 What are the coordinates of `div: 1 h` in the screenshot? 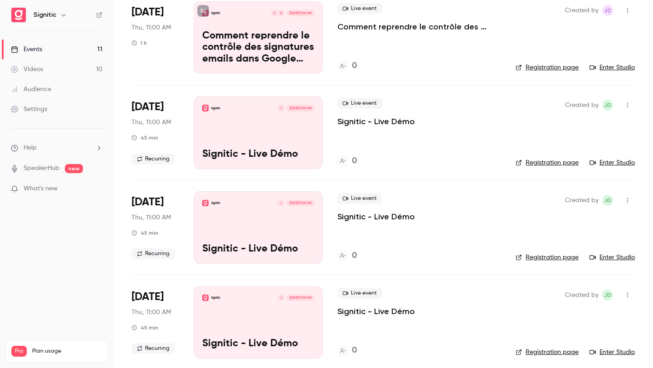 It's located at (139, 43).